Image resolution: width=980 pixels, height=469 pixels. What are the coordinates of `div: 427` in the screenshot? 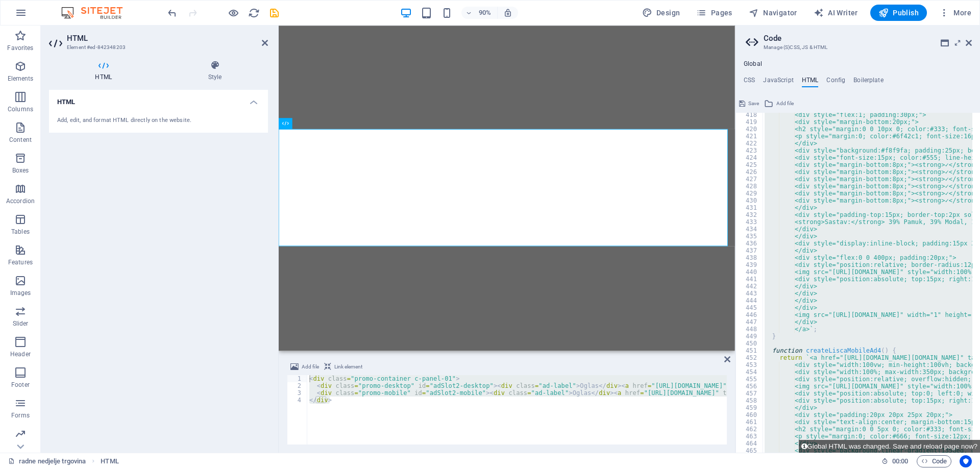 It's located at (749, 179).